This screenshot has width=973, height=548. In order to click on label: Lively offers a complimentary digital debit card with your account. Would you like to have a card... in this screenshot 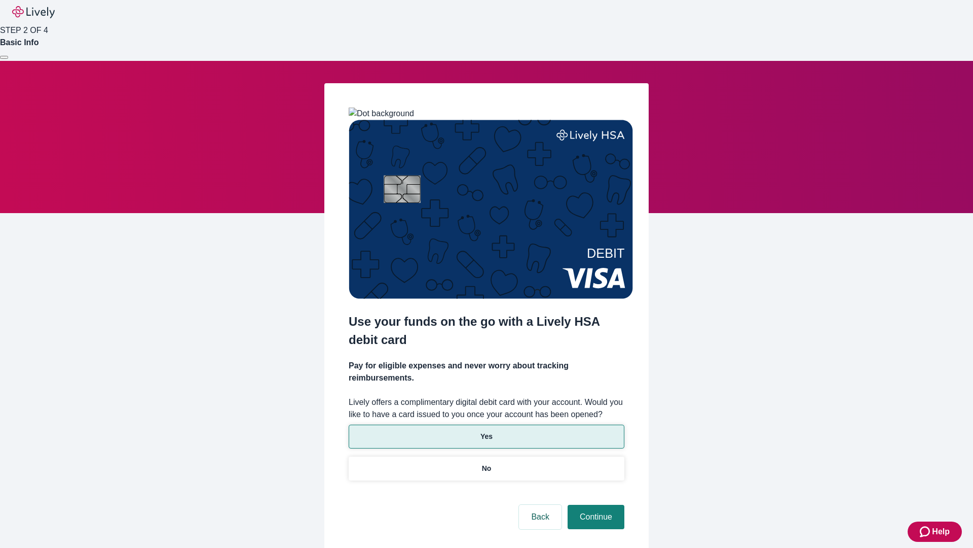, I will do `click(487, 408)`.